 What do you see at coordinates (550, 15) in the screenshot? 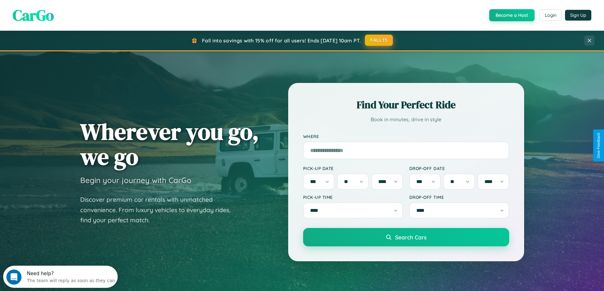
I see `button: Login` at bounding box center [550, 15].